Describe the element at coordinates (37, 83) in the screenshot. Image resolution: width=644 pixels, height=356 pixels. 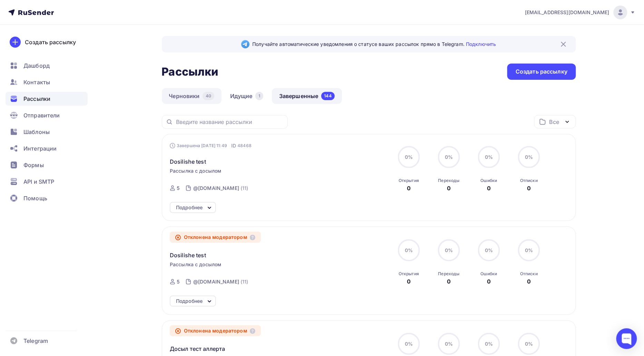
I see `span: Контакты` at that location.